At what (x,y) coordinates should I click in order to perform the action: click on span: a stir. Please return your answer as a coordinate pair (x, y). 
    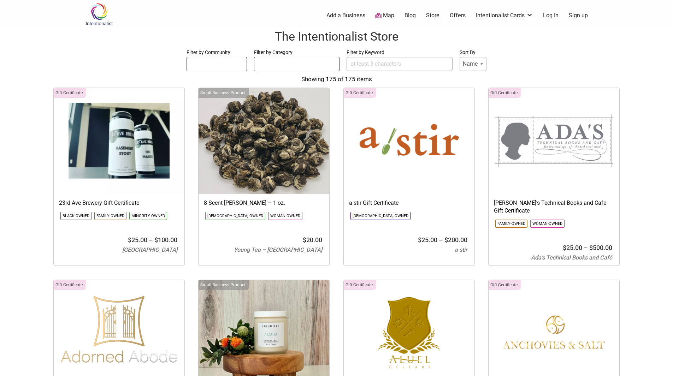
    Looking at the image, I should click on (461, 250).